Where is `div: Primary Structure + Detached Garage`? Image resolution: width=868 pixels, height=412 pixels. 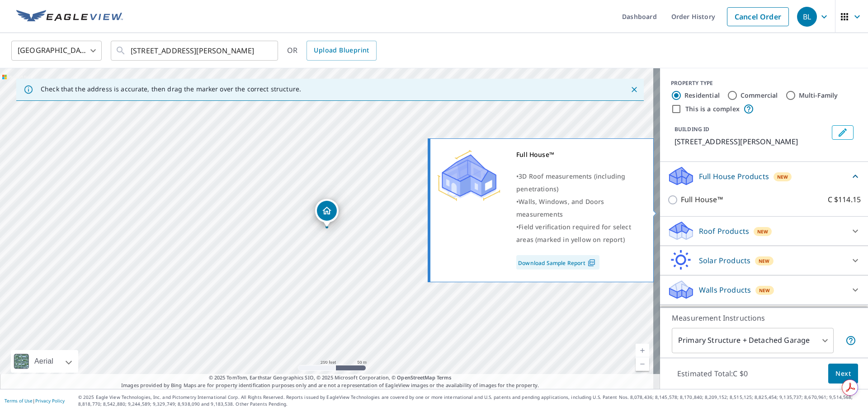
div: Primary Structure + Detached Garage is located at coordinates (753, 341).